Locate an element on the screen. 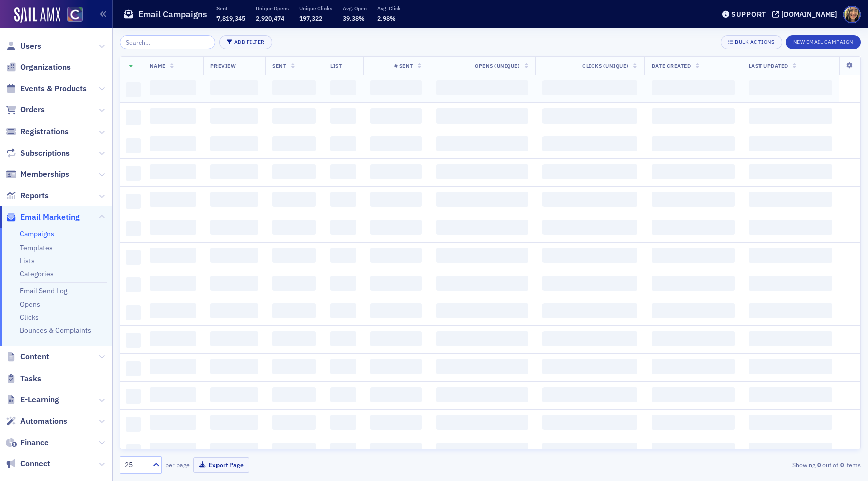  p: Unique Clicks is located at coordinates (315, 8).